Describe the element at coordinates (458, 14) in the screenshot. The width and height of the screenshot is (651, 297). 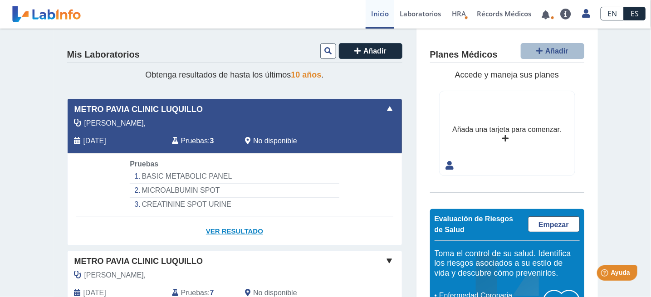
I see `span: HRA` at that location.